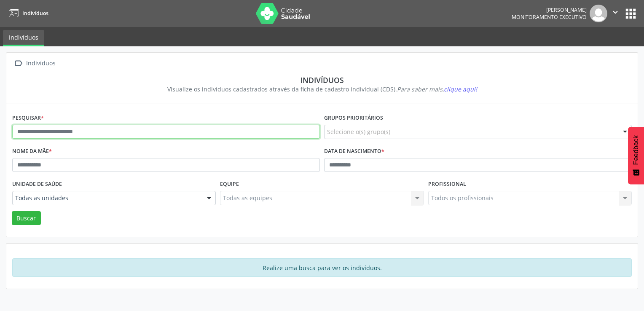 This screenshot has width=644, height=311. What do you see at coordinates (322, 89) in the screenshot?
I see `div: Visualize os indivíduos cadastrados através da ficha de cadastro individual (CDS).` at bounding box center [322, 89].